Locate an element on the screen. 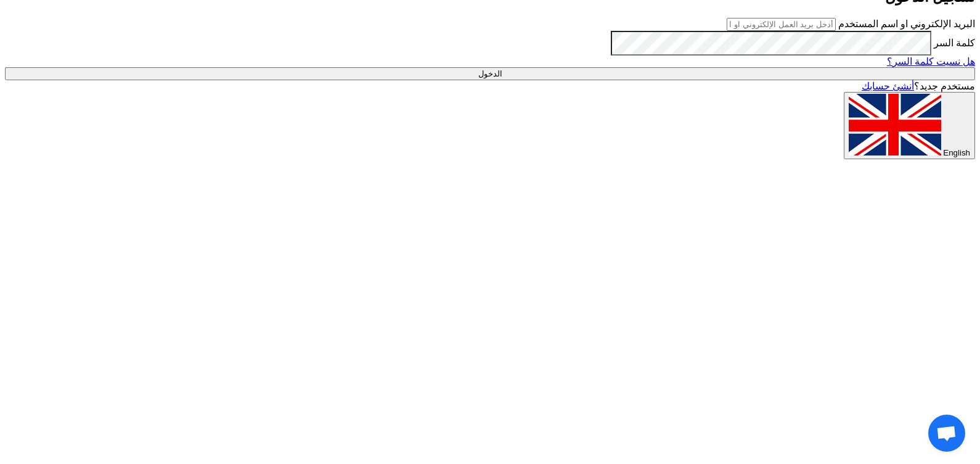 This screenshot has width=980, height=464. input: الدخول is located at coordinates (490, 73).